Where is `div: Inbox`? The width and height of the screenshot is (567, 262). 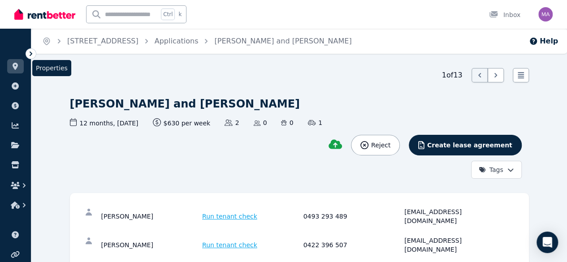 div: Inbox is located at coordinates (505, 15).